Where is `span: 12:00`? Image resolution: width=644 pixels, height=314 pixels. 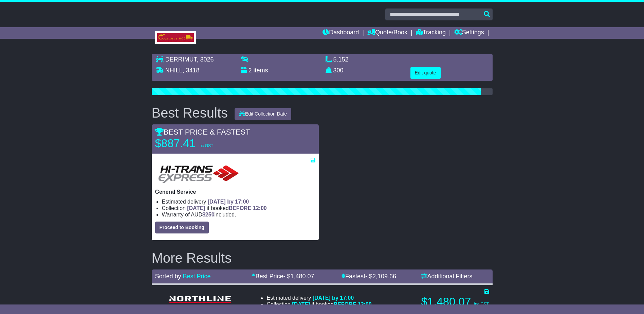
span: 12:00 is located at coordinates (260, 208).